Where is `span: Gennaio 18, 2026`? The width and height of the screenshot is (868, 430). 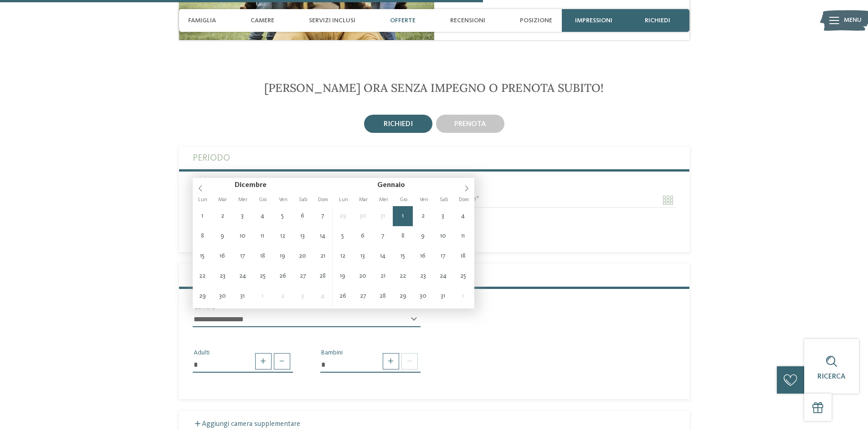 span: Gennaio 18, 2026 is located at coordinates (463, 256).